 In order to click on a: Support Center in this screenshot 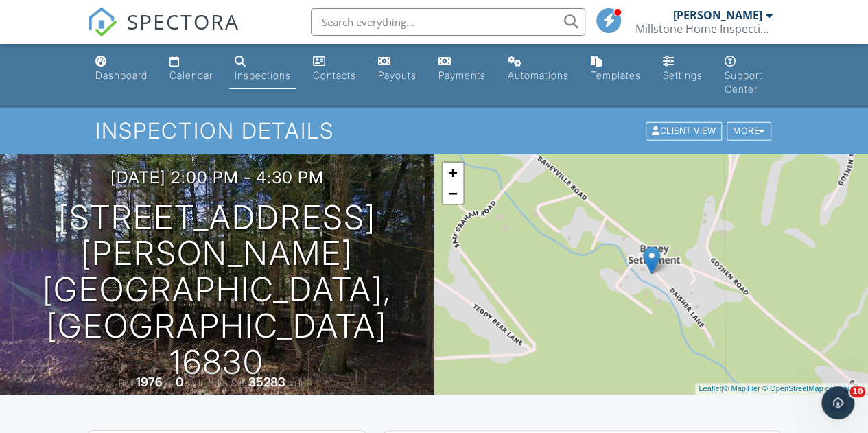, I will do `click(749, 75)`.